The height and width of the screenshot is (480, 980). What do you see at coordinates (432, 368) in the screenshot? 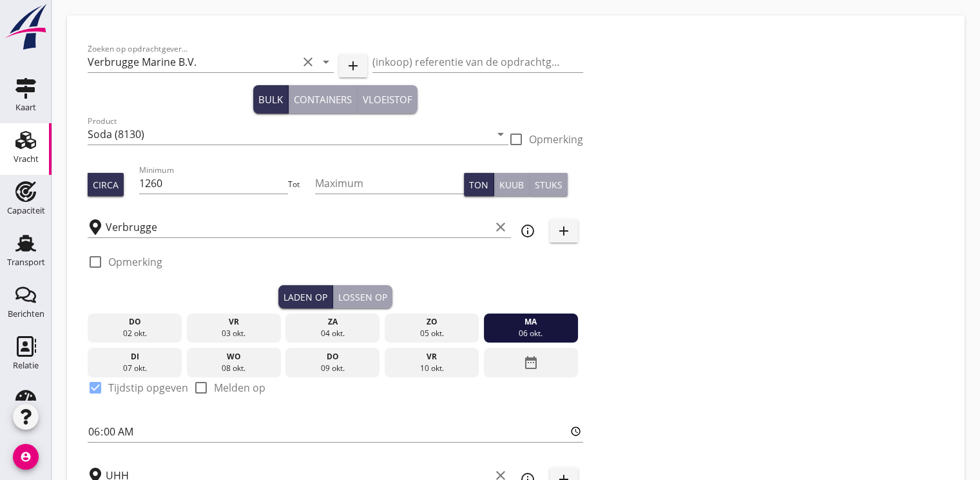
I see `div: 10 okt.` at bounding box center [432, 368].